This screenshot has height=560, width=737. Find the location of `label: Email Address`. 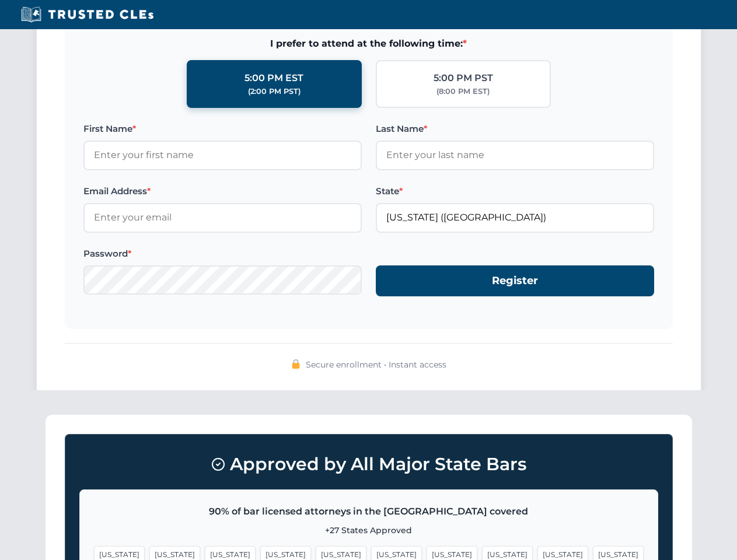

label: Email Address is located at coordinates (223, 191).